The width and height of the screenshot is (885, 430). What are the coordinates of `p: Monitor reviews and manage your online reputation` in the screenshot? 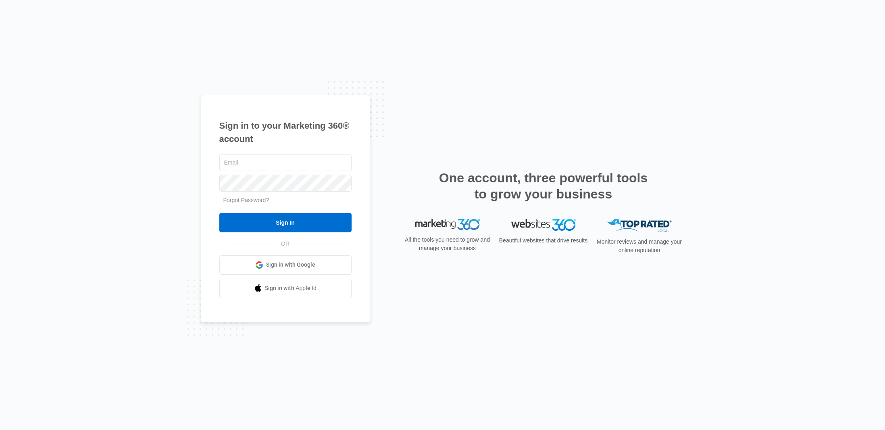 It's located at (639, 246).